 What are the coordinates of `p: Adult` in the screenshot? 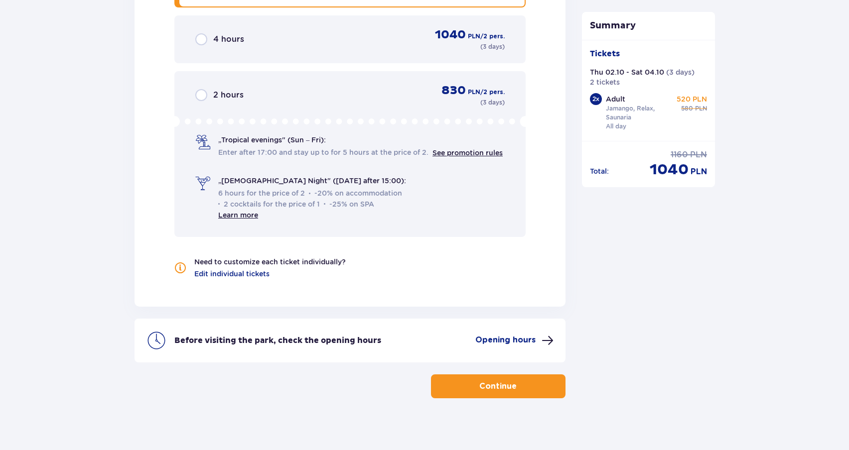 It's located at (615, 99).